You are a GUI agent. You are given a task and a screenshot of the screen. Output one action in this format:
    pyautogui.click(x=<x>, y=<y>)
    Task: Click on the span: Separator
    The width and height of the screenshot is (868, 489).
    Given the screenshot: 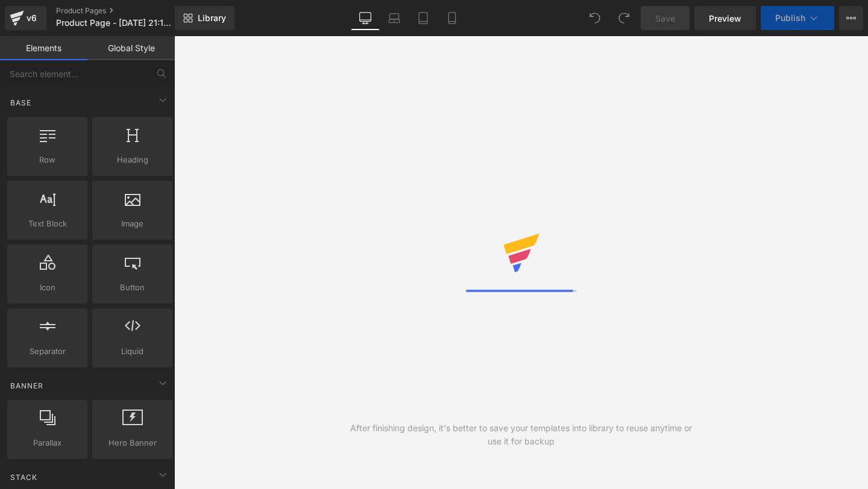 What is the action you would take?
    pyautogui.click(x=47, y=351)
    